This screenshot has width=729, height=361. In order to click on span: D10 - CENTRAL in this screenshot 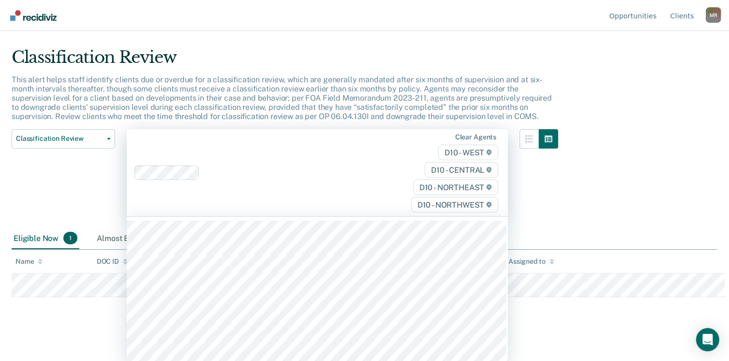, I will do `click(462, 170)`.